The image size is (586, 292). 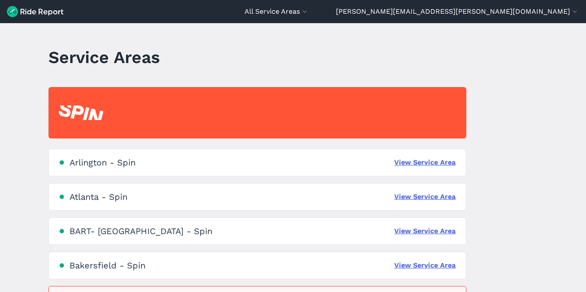 What do you see at coordinates (107, 265) in the screenshot?
I see `div: Bakersfield - Spin` at bounding box center [107, 265].